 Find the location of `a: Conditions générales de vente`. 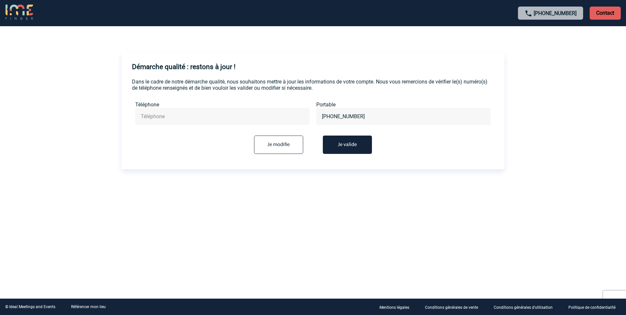

a: Conditions générales de vente is located at coordinates (454, 307).